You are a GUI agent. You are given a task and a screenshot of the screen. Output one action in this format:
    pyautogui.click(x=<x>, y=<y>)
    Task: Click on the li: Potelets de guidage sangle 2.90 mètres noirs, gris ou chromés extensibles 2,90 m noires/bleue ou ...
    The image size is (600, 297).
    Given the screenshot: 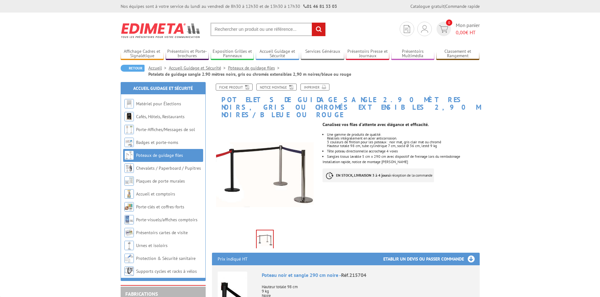 What is the action you would take?
    pyautogui.click(x=250, y=74)
    